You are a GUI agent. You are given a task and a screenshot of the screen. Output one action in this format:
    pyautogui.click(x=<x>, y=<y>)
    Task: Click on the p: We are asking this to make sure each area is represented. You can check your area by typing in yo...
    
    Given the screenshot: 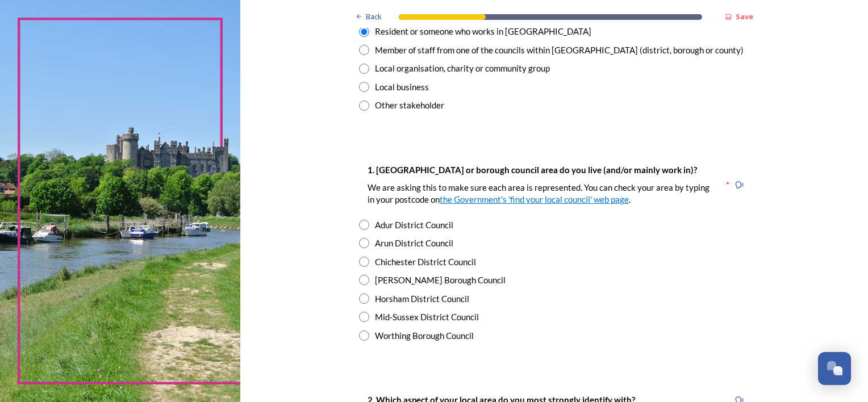 What is the action you would take?
    pyautogui.click(x=542, y=194)
    